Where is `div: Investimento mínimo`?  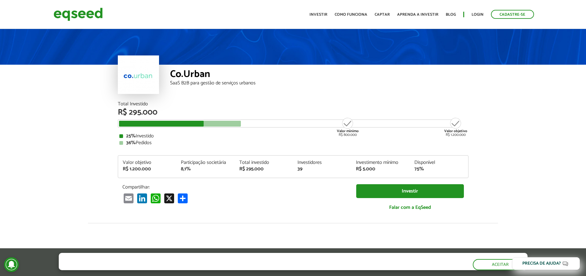
div: Investimento mínimo is located at coordinates (381, 162).